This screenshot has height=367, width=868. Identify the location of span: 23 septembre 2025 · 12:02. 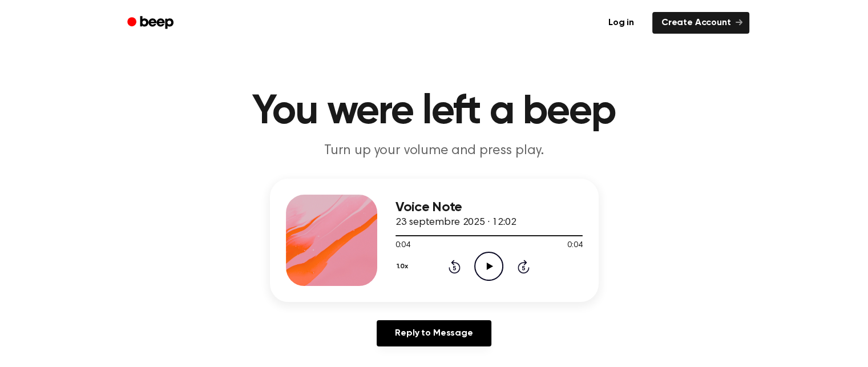
(456, 223).